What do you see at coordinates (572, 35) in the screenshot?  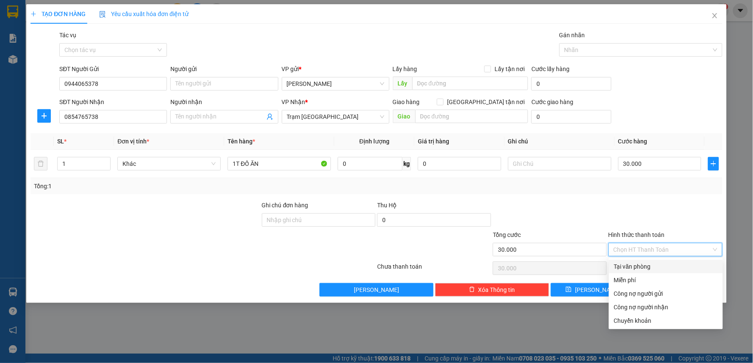 I see `label: Gán nhãn` at bounding box center [572, 35].